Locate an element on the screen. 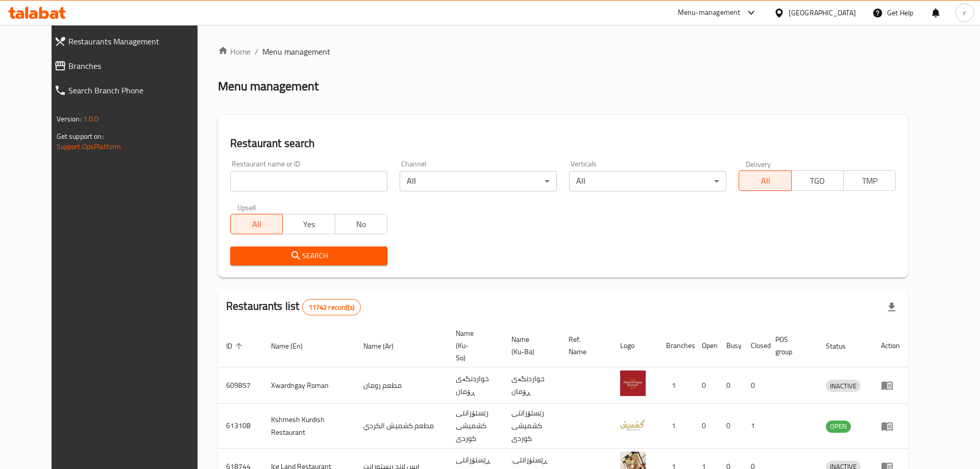 The height and width of the screenshot is (469, 980). span: Version: is located at coordinates (69, 119).